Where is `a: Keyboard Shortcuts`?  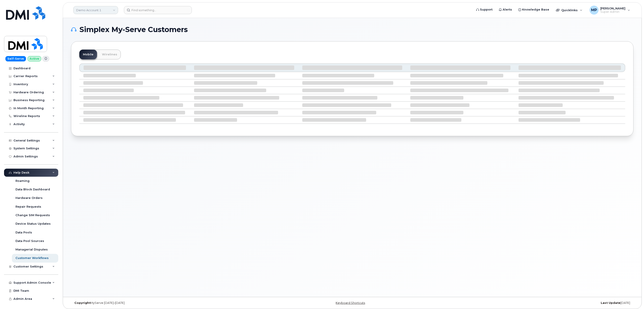 a: Keyboard Shortcuts is located at coordinates (350, 303).